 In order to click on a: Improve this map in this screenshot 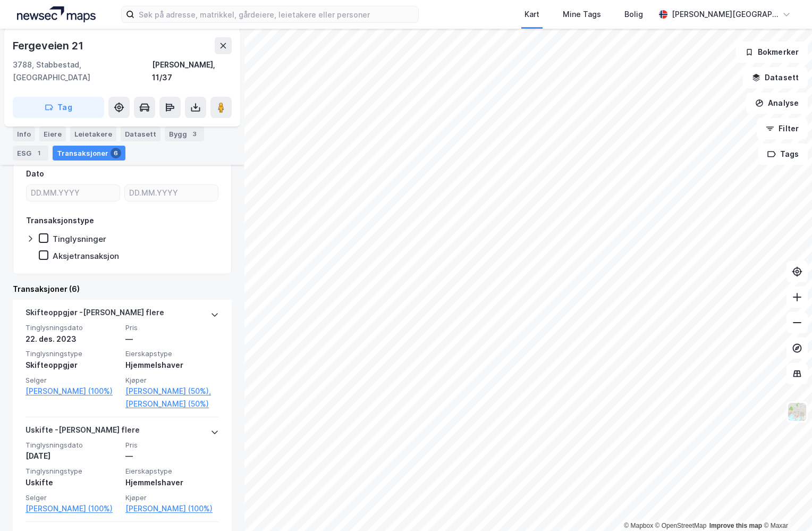, I will do `click(735, 526)`.